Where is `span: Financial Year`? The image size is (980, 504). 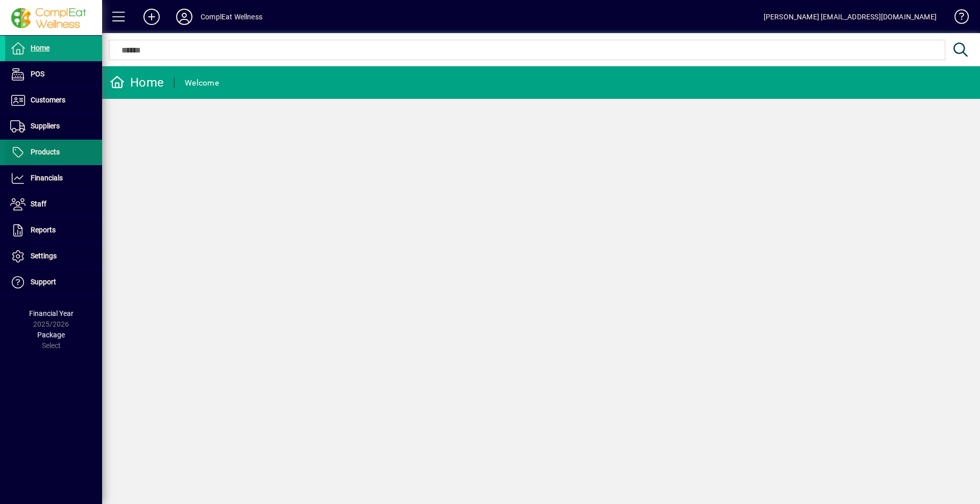 span: Financial Year is located at coordinates (51, 313).